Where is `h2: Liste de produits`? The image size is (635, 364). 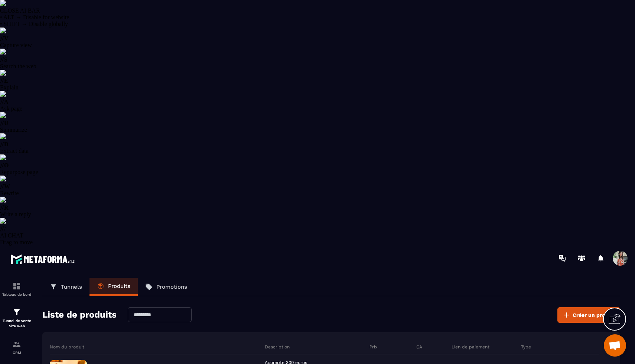
h2: Liste de produits is located at coordinates (79, 315).